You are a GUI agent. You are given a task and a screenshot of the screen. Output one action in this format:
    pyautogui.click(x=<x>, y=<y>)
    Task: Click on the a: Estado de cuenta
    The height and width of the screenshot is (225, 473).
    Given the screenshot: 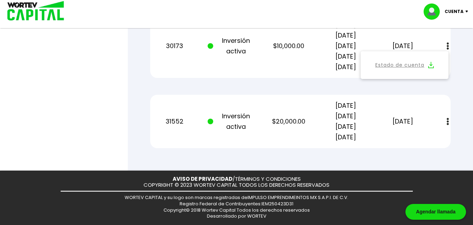 What is the action you would take?
    pyautogui.click(x=400, y=65)
    